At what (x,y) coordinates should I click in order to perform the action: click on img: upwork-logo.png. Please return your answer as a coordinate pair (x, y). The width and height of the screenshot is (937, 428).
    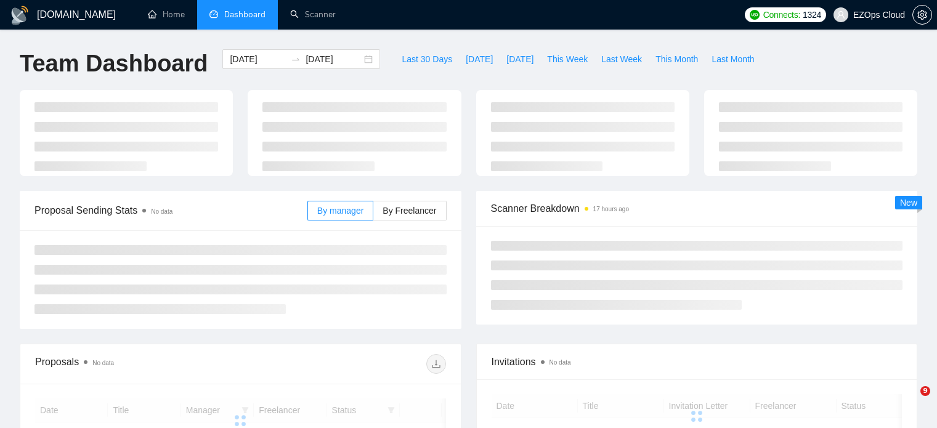
    Looking at the image, I should click on (755, 15).